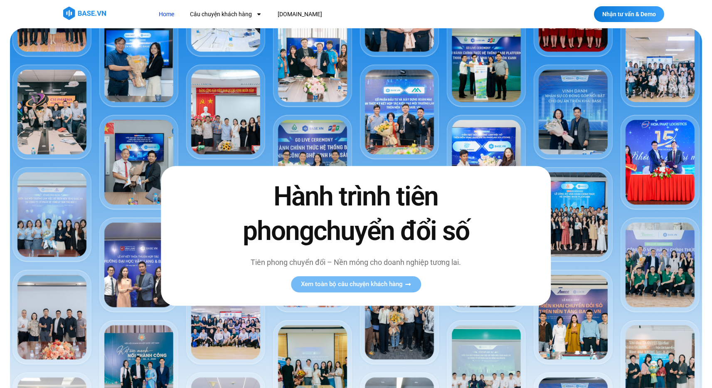  What do you see at coordinates (352, 284) in the screenshot?
I see `span: Xem toàn bộ câu chuyện khách hàng` at bounding box center [352, 284].